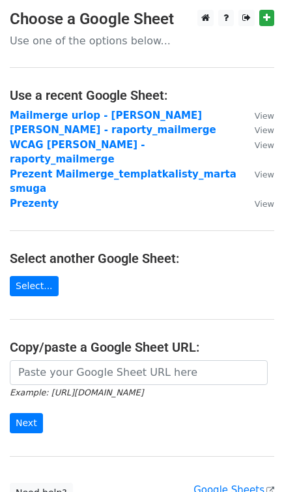 Image resolution: width=284 pixels, height=492 pixels. Describe the element at coordinates (252, 461) in the screenshot. I see `div: Widżet czatu` at that location.